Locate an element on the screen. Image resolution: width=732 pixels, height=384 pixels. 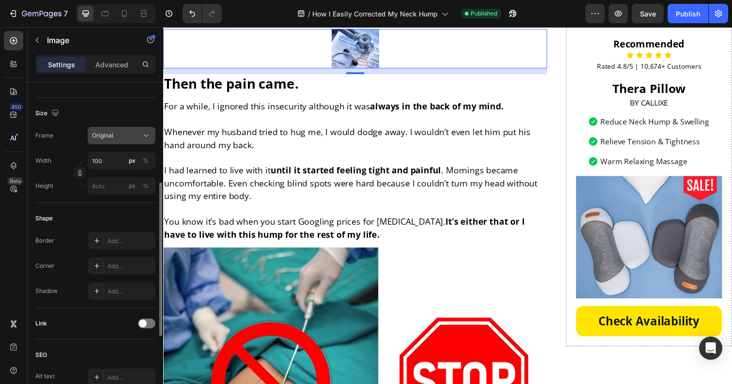
div: Border is located at coordinates (45, 240).